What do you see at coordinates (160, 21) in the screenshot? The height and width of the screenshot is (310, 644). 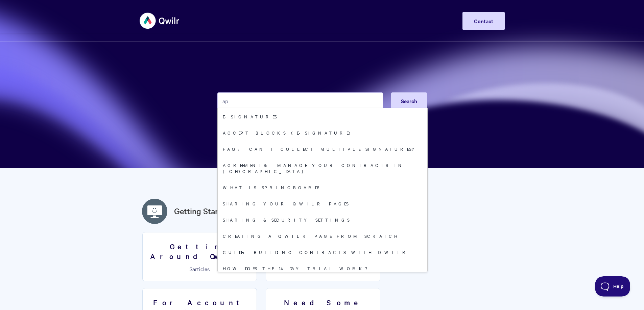 I see `img: Qwilr Help Center` at bounding box center [160, 21].